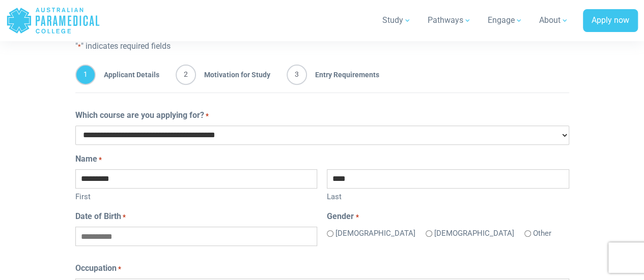 This screenshot has height=280, width=644. I want to click on label: Which course are you applying for?, so click(142, 115).